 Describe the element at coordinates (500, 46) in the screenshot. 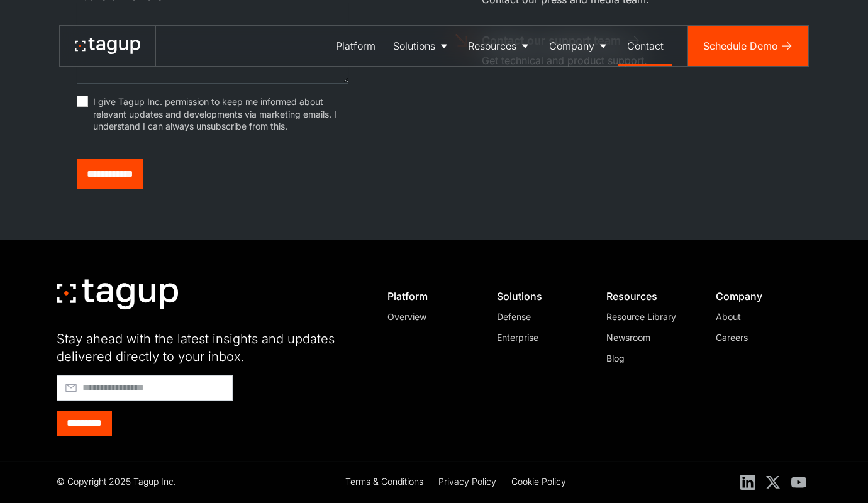

I see `a: Resources` at that location.